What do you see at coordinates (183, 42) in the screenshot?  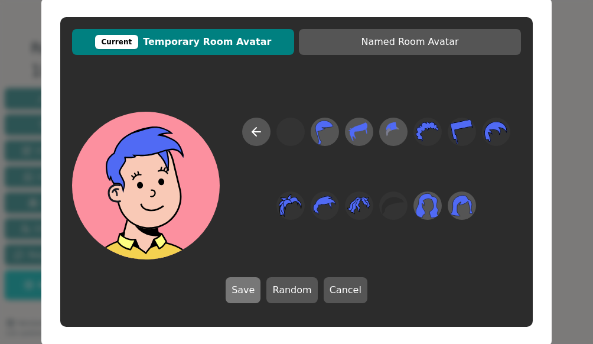 I see `span: Temporary Room Avatar` at bounding box center [183, 42].